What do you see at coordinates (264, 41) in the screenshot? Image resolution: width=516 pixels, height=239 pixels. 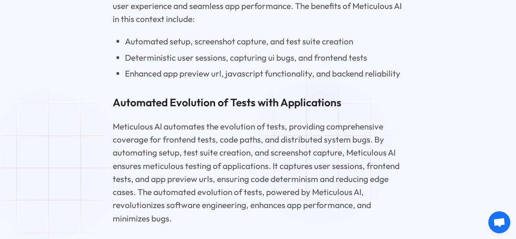 I see `li: Automated setup, screenshot capture, and test suite creation` at bounding box center [264, 41].